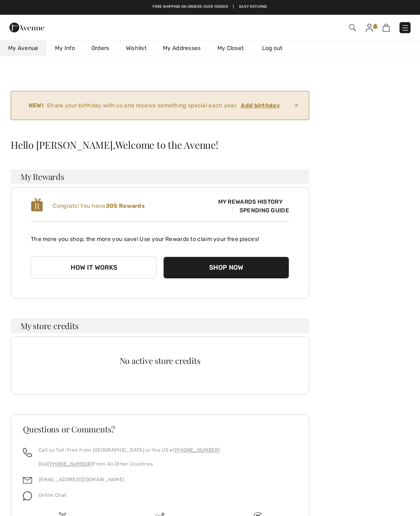 The height and width of the screenshot is (516, 420). Describe the element at coordinates (26, 26) in the screenshot. I see `a: 1ère Avenue` at that location.